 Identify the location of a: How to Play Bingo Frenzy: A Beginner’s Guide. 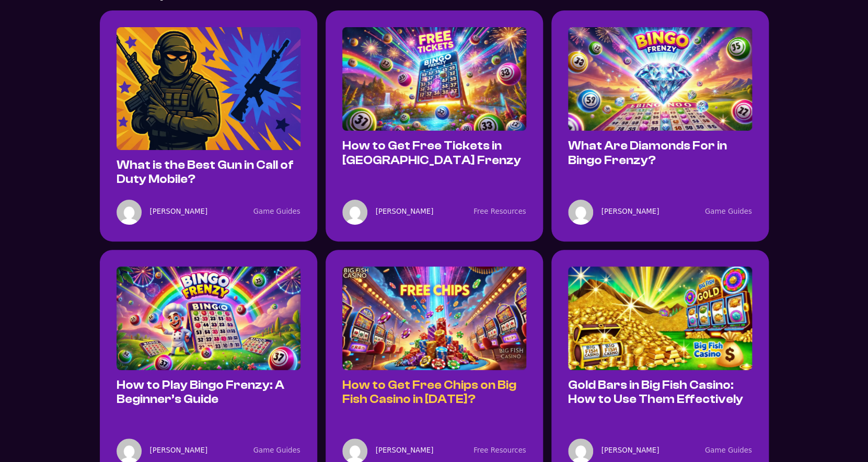
(200, 392).